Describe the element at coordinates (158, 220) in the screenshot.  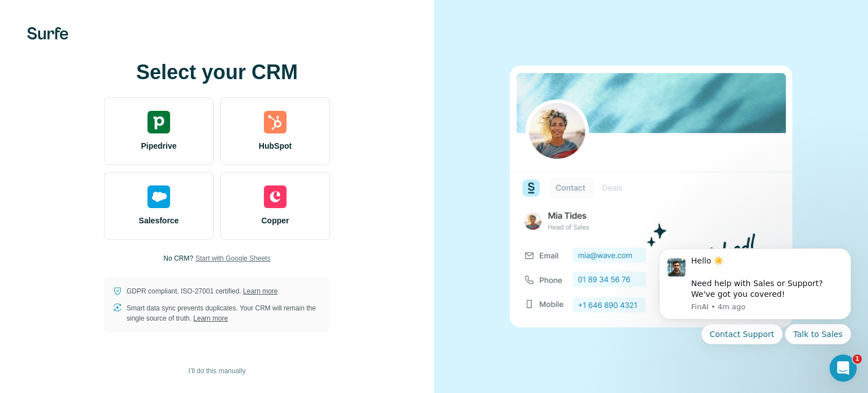
I see `span: Salesforce` at that location.